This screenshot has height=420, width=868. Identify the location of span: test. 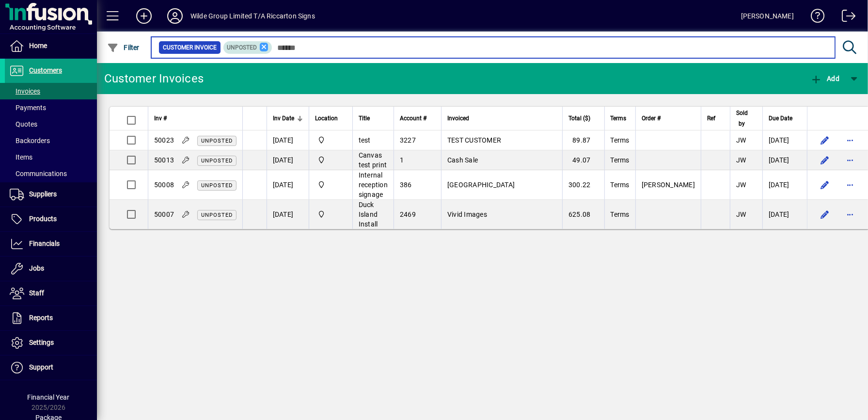
(365, 140).